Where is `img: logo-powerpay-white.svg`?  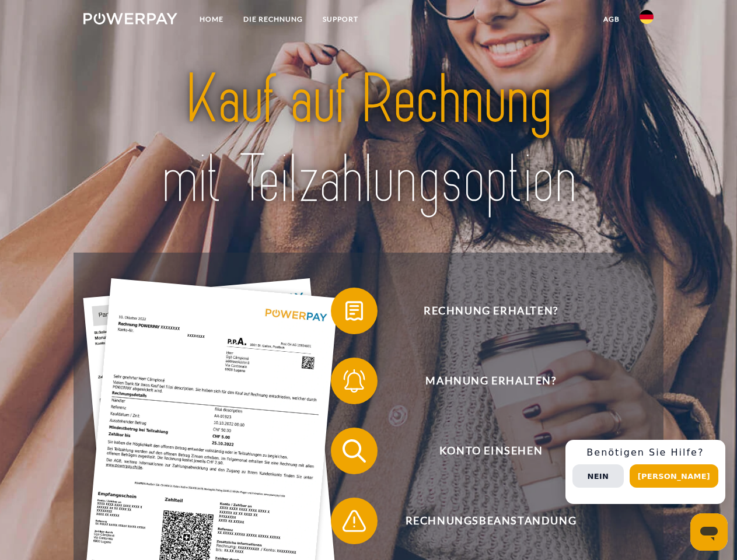
img: logo-powerpay-white.svg is located at coordinates (130, 18).